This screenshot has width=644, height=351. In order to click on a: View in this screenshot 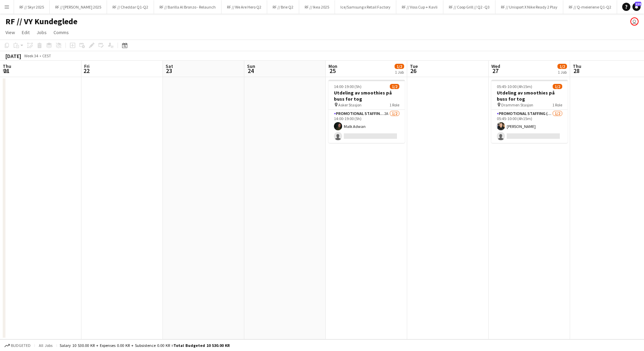, I will do `click(10, 32)`.